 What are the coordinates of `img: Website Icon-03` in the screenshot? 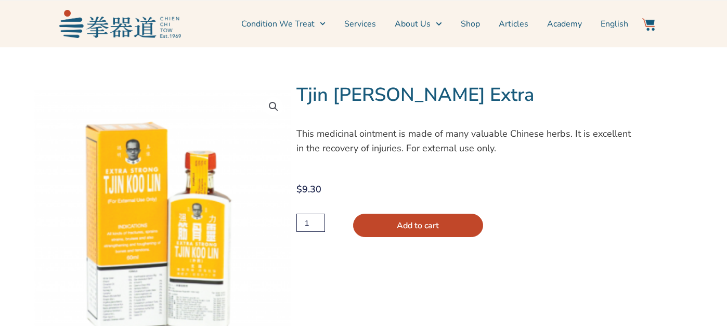 It's located at (648, 24).